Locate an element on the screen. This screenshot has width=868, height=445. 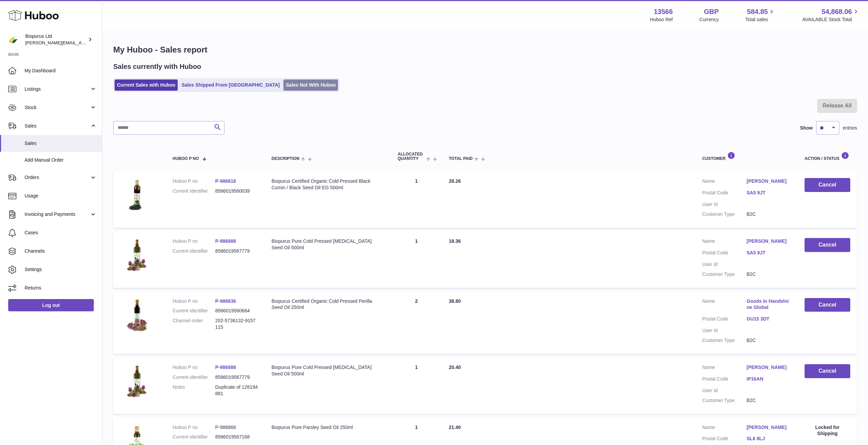
a: SL6 8LJ is located at coordinates (769, 439).